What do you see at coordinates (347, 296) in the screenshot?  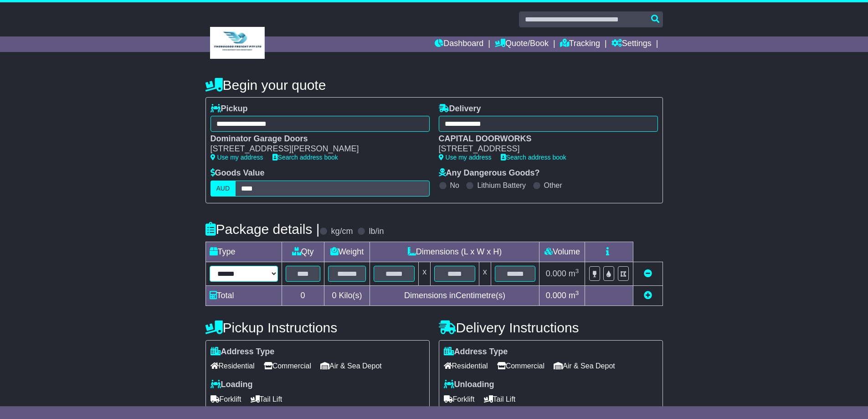 I see `td: Kilo(s)` at bounding box center [347, 296].